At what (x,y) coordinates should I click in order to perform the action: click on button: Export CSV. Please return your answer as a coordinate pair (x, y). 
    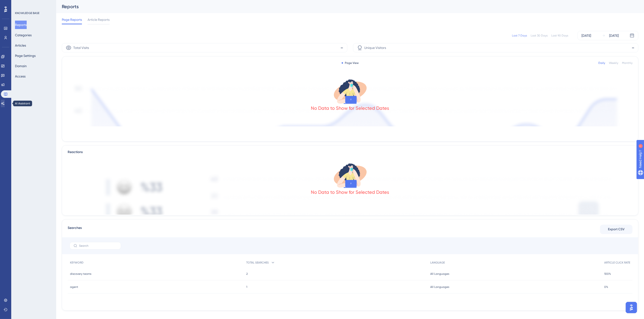
    Looking at the image, I should click on (616, 229).